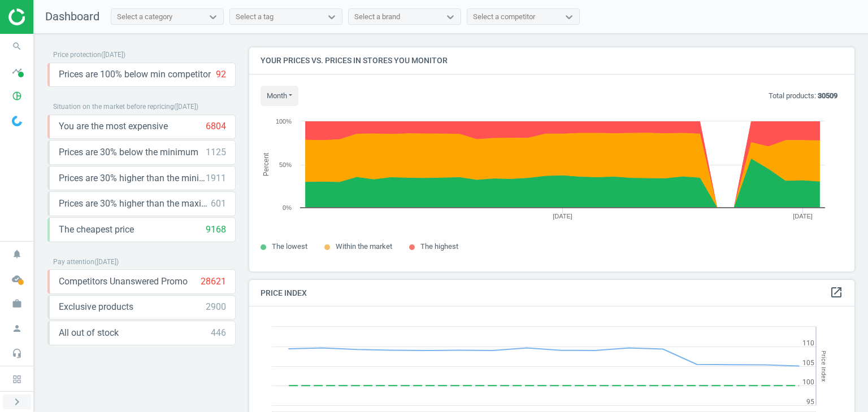  I want to click on button: month, so click(279, 96).